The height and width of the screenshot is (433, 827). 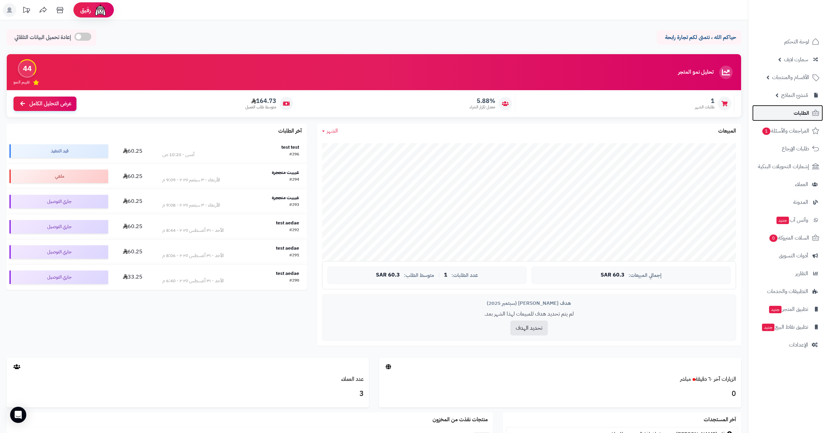 What do you see at coordinates (178, 155) in the screenshot?
I see `div: أمس - 10:20 ص` at bounding box center [178, 155].